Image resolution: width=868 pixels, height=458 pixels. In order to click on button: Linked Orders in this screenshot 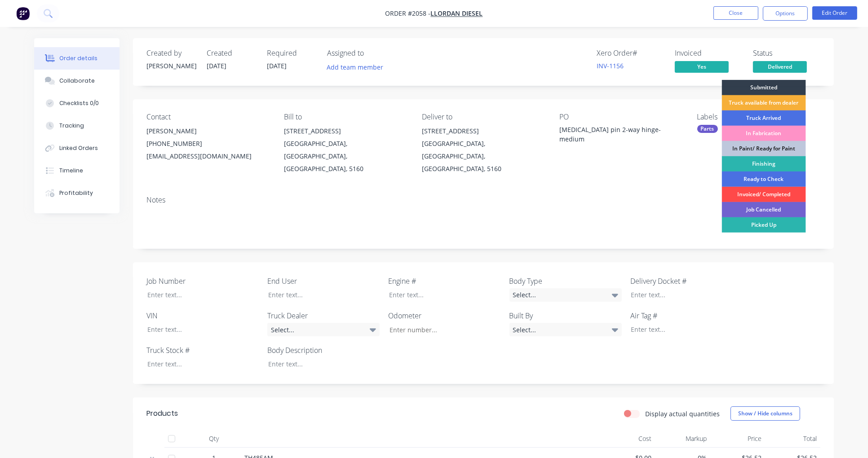, I will do `click(77, 148)`.